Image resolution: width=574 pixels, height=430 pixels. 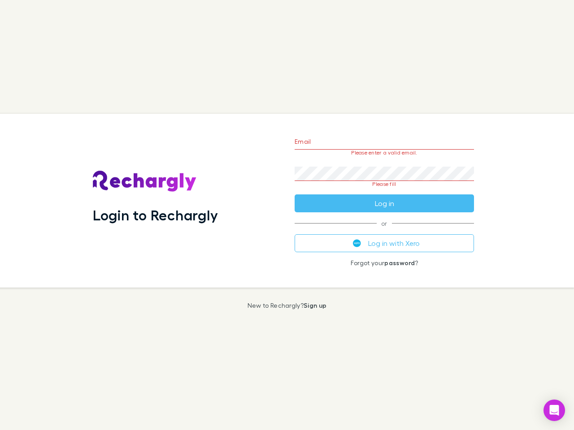 I want to click on a: password, so click(x=400, y=263).